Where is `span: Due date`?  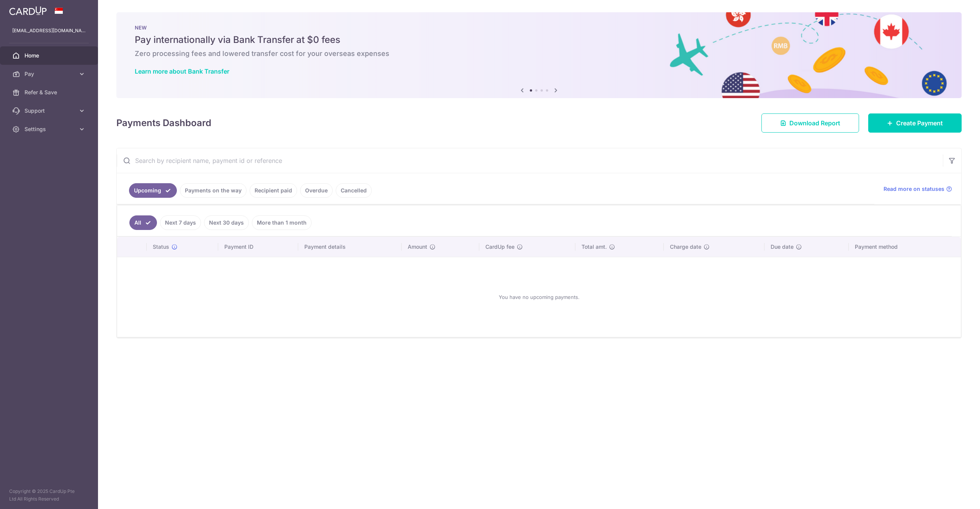
span: Due date is located at coordinates (782, 247).